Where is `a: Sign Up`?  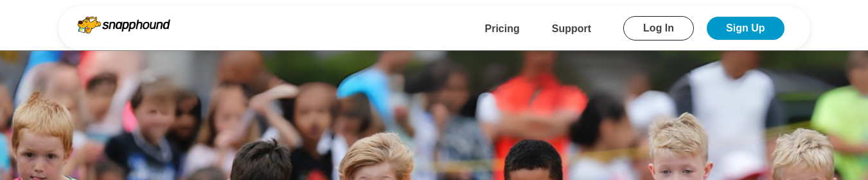
a: Sign Up is located at coordinates (746, 28).